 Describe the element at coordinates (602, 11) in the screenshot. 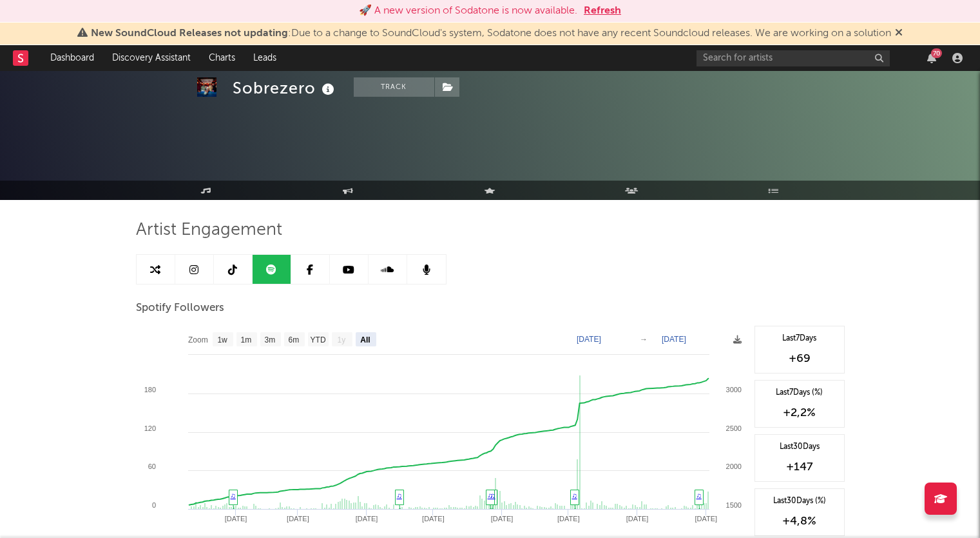

I see `button: Refresh` at that location.